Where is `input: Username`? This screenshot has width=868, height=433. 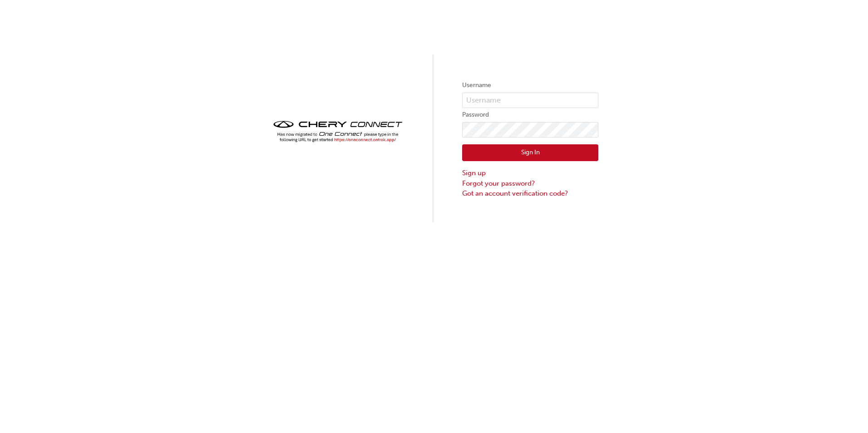 input: Username is located at coordinates (530, 100).